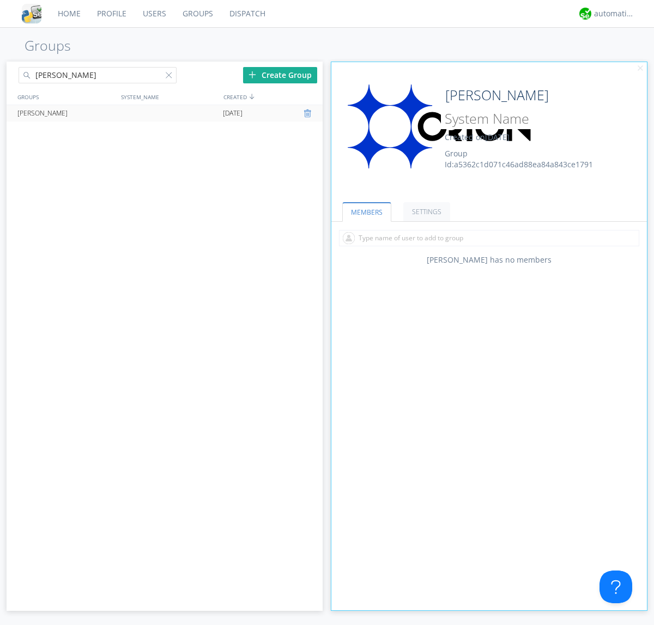 Image resolution: width=654 pixels, height=625 pixels. Describe the element at coordinates (280, 75) in the screenshot. I see `div: Create Group` at that location.